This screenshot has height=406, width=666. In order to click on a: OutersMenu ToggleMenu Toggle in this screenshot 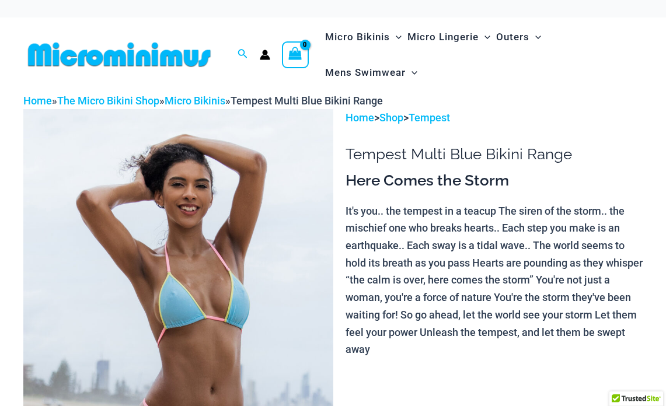, I will do `click(518, 37)`.